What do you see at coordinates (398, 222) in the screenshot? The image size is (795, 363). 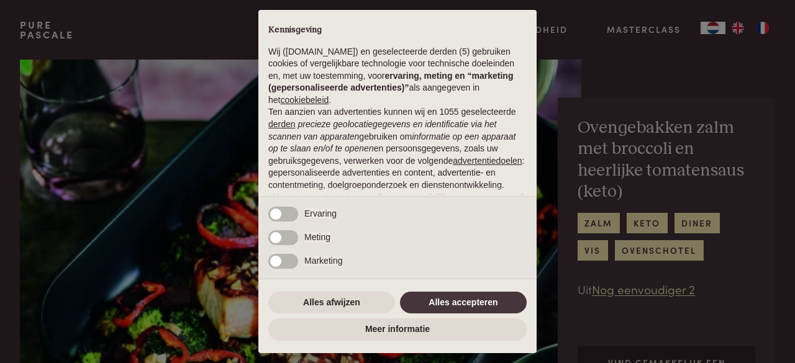 I see `p: U kunt uw toestemming op elk moment vrijelijk geven, weigeren of intrekken door het voorkeurenpan...` at bounding box center [398, 222].